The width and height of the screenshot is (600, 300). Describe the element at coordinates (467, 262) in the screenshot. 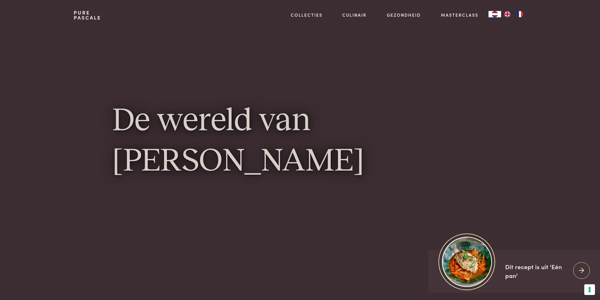

I see `img: https://admin.purepascale.com/wp-content/uploads/2025/08/home_recept_link.jpg` at that location.